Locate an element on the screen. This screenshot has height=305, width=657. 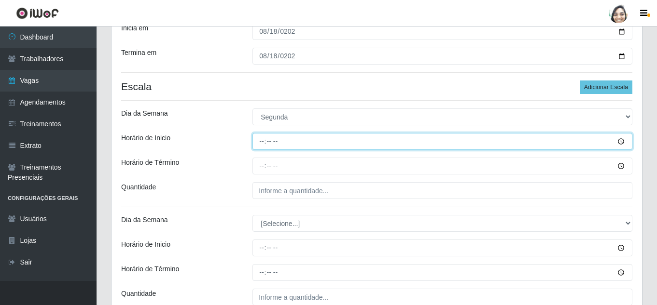
img: CoreUI Logo is located at coordinates (37, 13).